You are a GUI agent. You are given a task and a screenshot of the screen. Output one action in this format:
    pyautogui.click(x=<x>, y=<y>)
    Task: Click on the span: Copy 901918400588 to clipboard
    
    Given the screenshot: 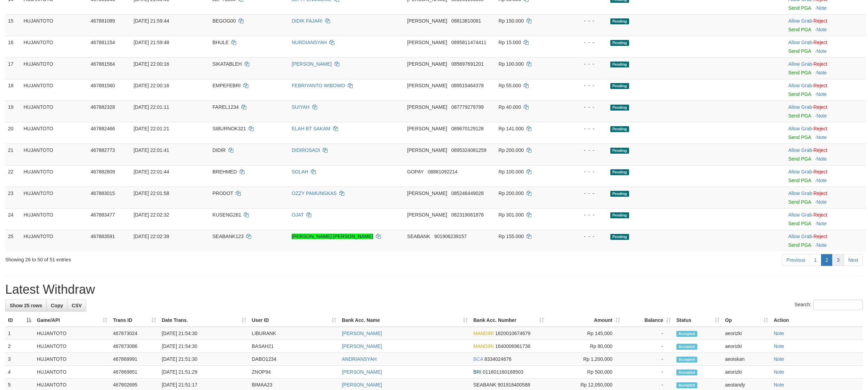 What is the action you would take?
    pyautogui.click(x=514, y=385)
    